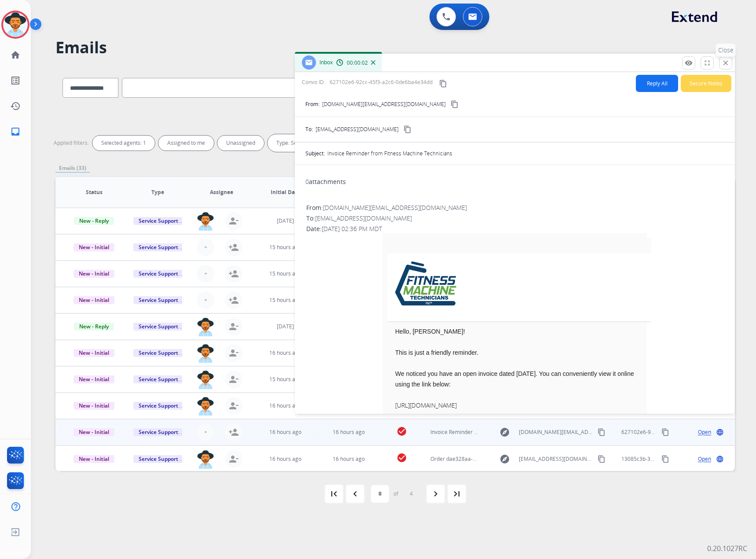 This screenshot has height=559, width=756. Describe the element at coordinates (15, 80) in the screenshot. I see `mat-icon: list_alt` at that location.